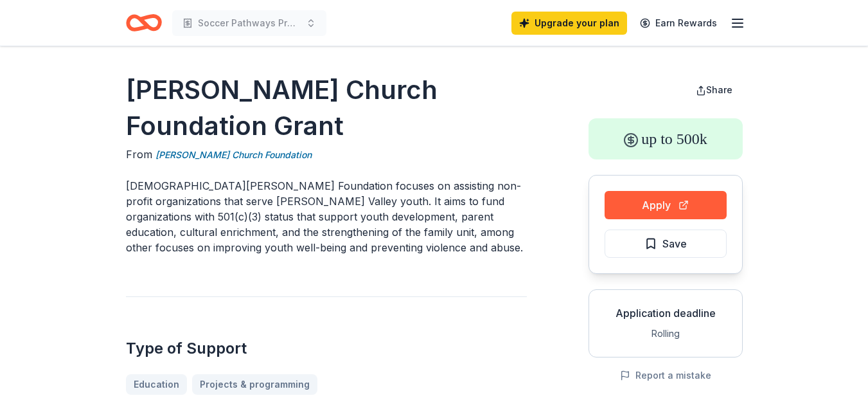 The height and width of the screenshot is (407, 868). Describe the element at coordinates (326, 154) in the screenshot. I see `div: From` at that location.